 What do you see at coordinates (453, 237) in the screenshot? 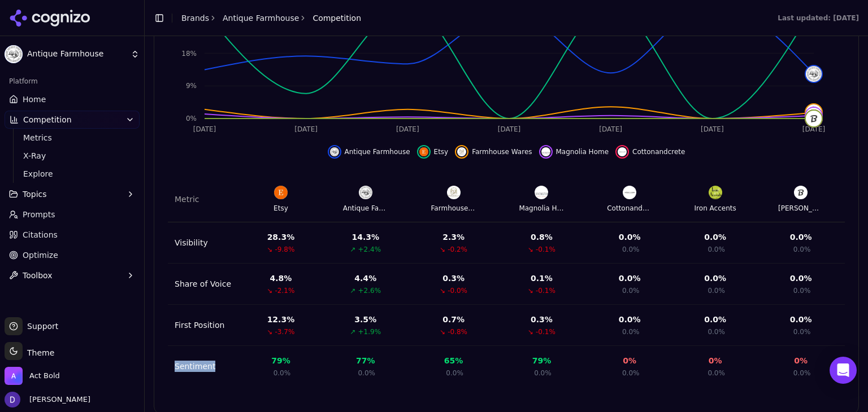
I see `div: 2.3 %` at bounding box center [453, 237].